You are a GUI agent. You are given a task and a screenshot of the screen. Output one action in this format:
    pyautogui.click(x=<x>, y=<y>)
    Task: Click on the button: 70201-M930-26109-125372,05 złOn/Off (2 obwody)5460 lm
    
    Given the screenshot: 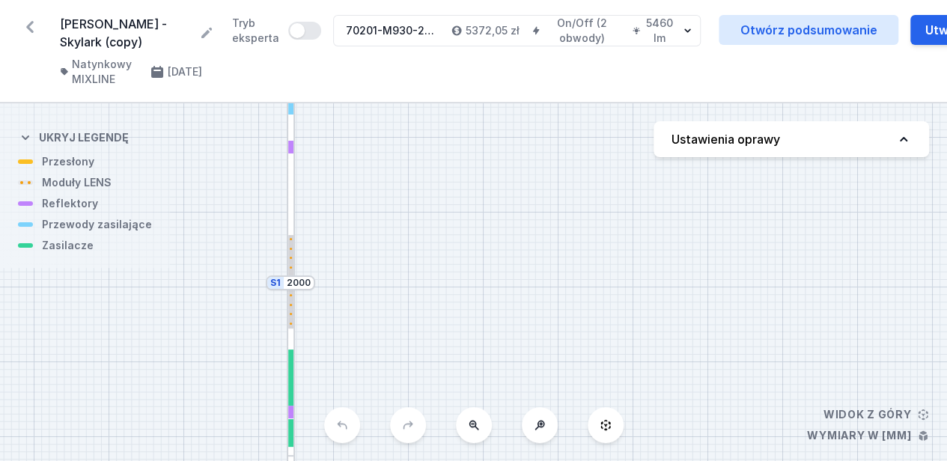 What is the action you would take?
    pyautogui.click(x=516, y=31)
    